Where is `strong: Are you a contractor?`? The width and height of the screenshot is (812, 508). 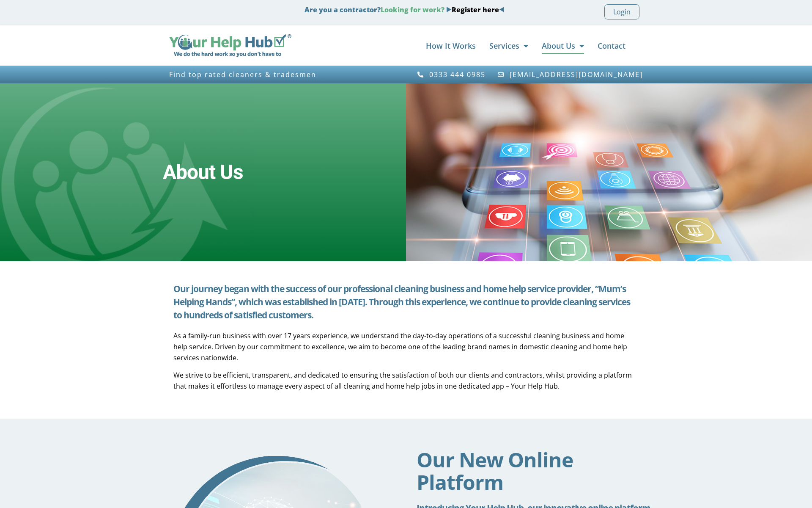 strong: Are you a contractor? is located at coordinates (404, 9).